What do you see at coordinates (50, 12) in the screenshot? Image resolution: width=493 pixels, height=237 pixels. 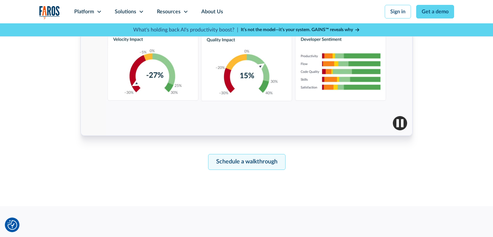 I see `img: Logo of the analytics and reporting company Faros.` at bounding box center [50, 12].